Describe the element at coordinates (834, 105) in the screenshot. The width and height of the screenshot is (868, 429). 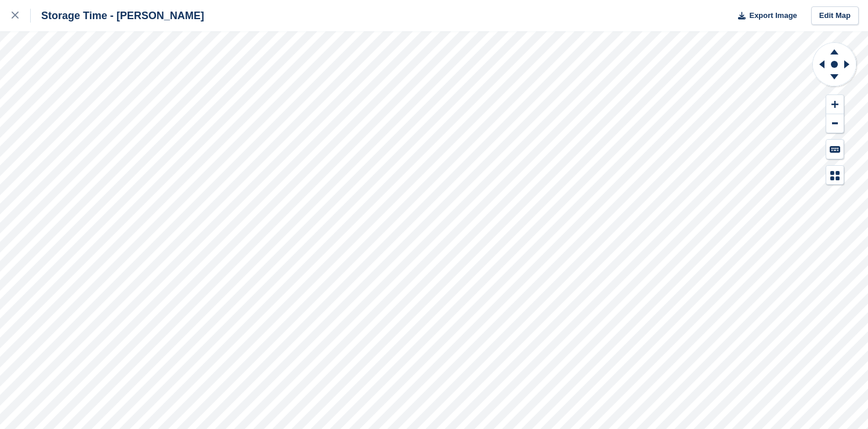
I see `button: Zoom In` at that location.